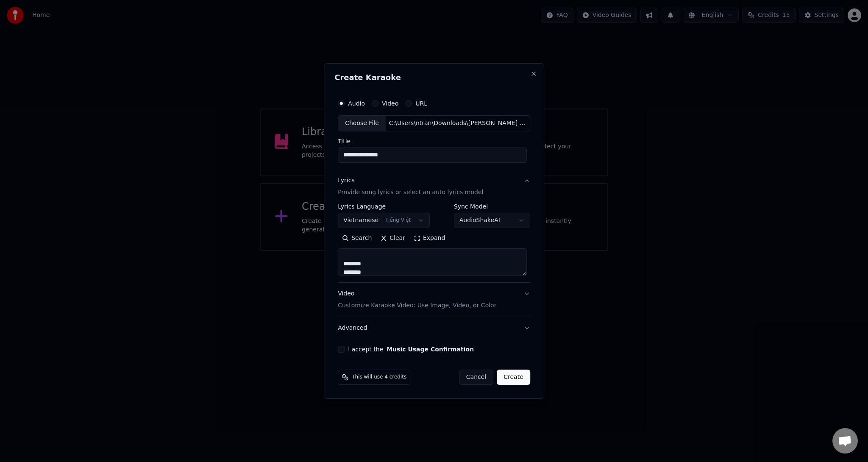 The width and height of the screenshot is (868, 462). I want to click on button: Cancel, so click(476, 377).